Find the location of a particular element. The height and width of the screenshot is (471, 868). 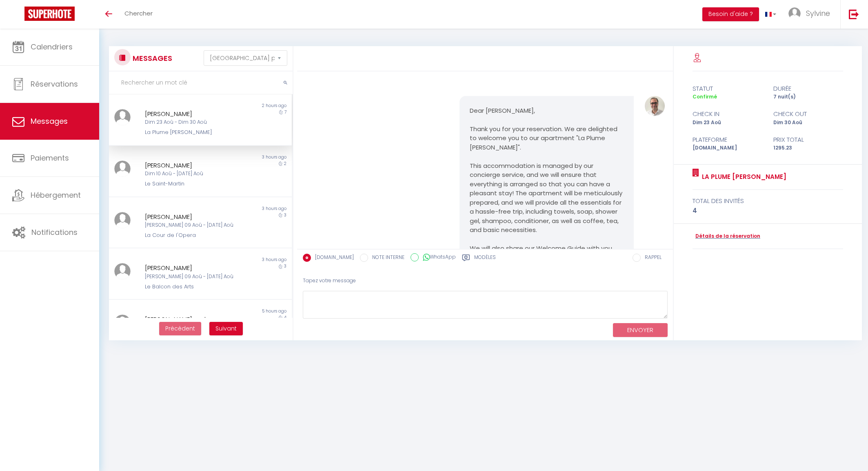

div: durée is located at coordinates (808, 89).